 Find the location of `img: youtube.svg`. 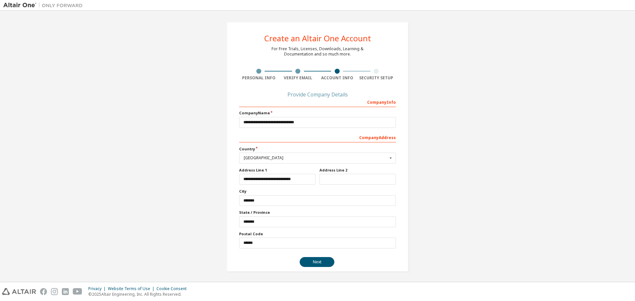

img: youtube.svg is located at coordinates (77, 292).